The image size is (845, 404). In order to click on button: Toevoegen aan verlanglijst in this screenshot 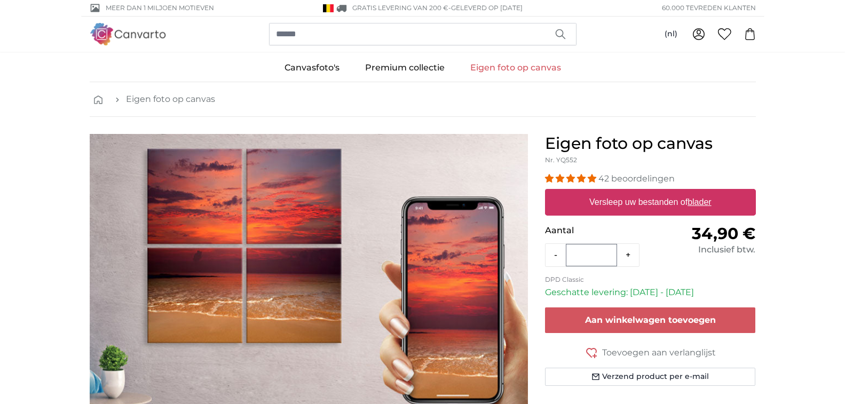, I will do `click(650, 352)`.